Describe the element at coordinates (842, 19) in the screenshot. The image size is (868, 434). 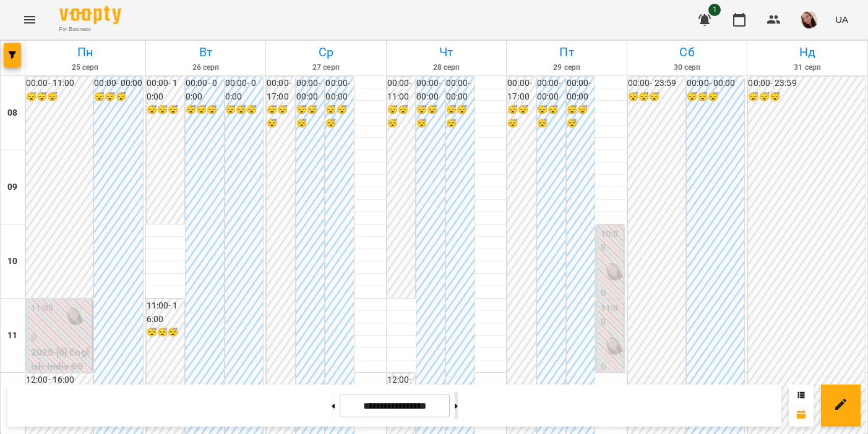
I see `button: UA` at that location.